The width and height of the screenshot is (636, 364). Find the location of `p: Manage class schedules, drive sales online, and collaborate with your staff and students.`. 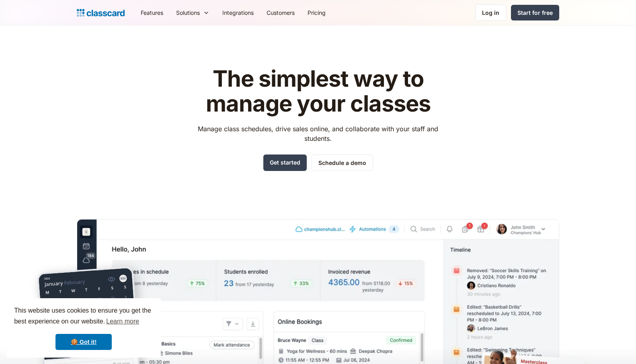

p: Manage class schedules, drive sales online, and collaborate with your staff and students. is located at coordinates (318, 133).